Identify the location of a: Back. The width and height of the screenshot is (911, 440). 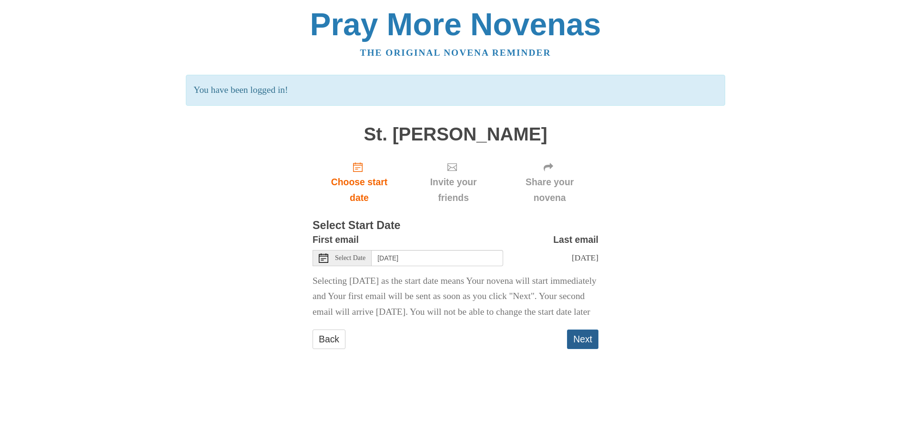
(329, 339).